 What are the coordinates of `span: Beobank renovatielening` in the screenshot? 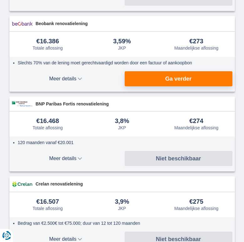 It's located at (134, 23).